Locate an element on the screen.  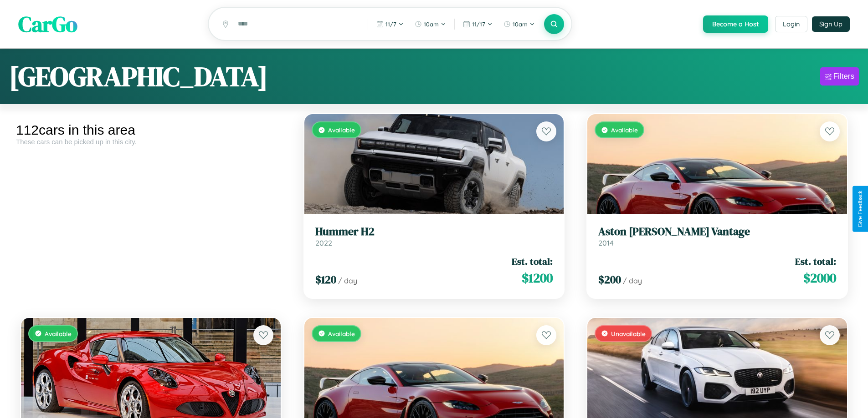
span: $ 2000 is located at coordinates (820, 278).